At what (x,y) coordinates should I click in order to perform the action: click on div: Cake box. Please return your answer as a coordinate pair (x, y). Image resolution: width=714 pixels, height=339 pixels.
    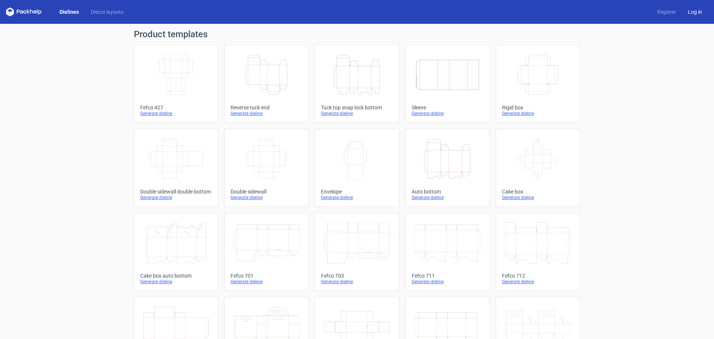
    Looking at the image, I should click on (538, 191).